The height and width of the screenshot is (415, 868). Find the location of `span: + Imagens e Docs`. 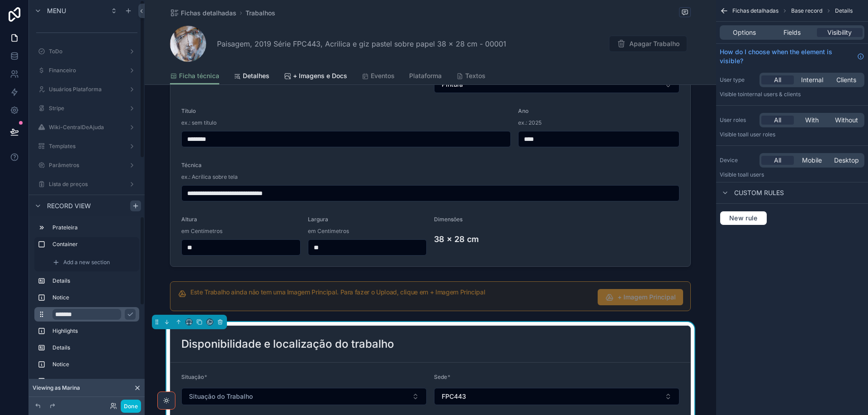

span: + Imagens e Docs is located at coordinates (320, 76).